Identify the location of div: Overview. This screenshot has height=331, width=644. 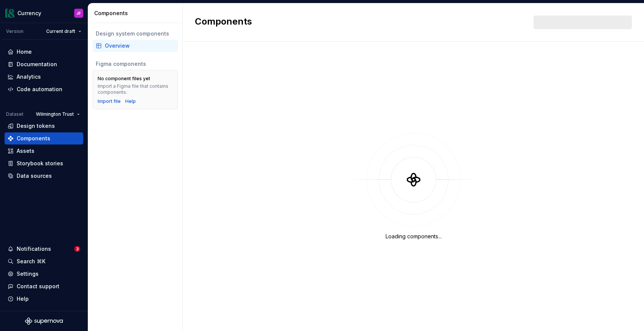
(139, 46).